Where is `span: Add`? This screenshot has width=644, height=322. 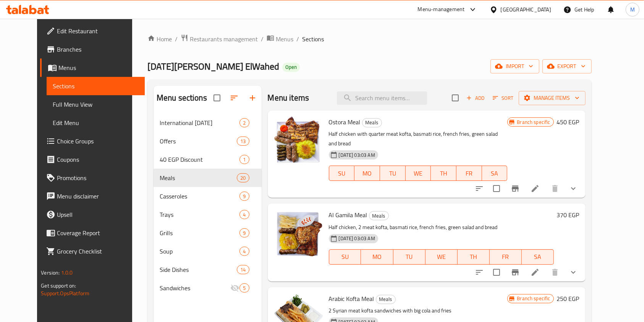 span: Add is located at coordinates (475, 98).